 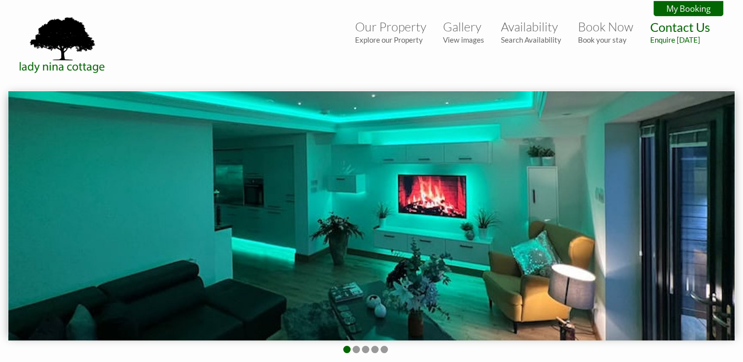 What do you see at coordinates (531, 31) in the screenshot?
I see `a: AvailabilitySearch Availability` at bounding box center [531, 31].